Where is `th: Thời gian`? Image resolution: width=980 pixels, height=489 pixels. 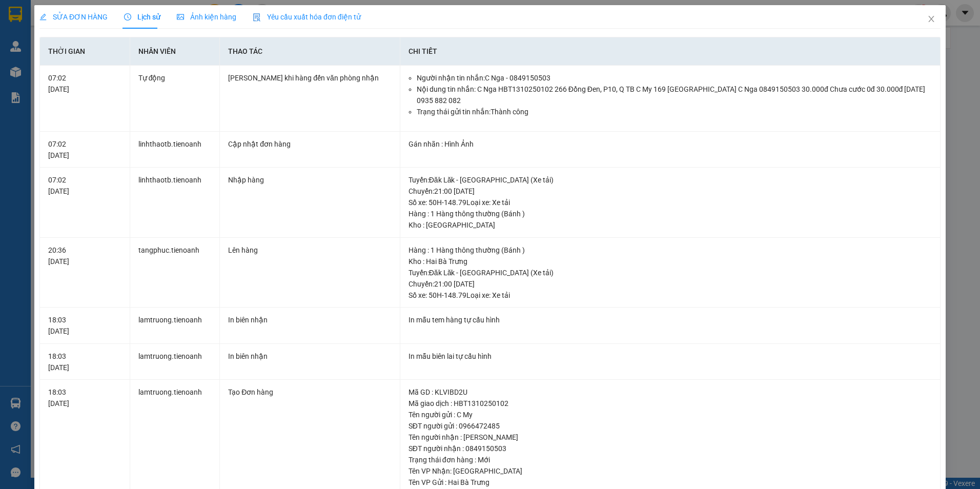
th: Thời gian is located at coordinates (85, 51).